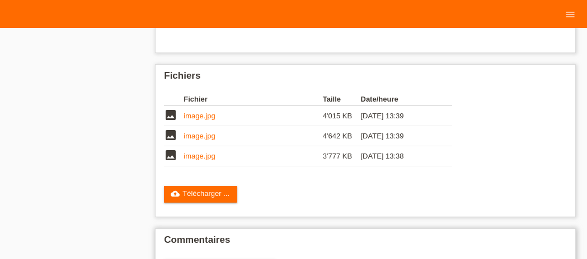  What do you see at coordinates (175, 194) in the screenshot?
I see `i: cloud_upload` at bounding box center [175, 194].